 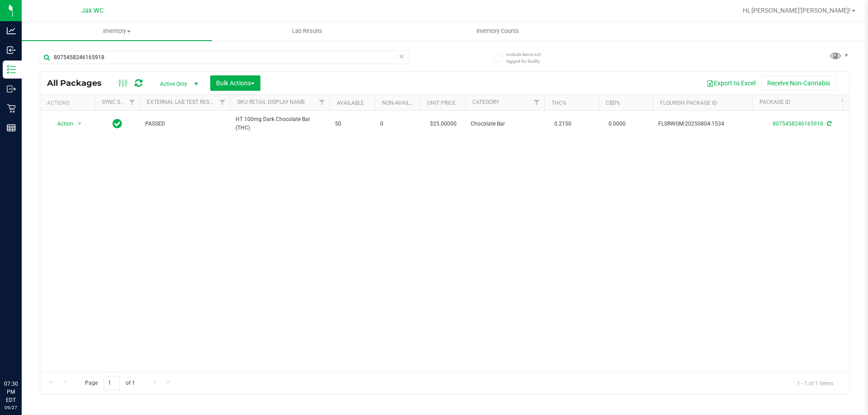 I want to click on span: Jax WC, so click(x=92, y=10).